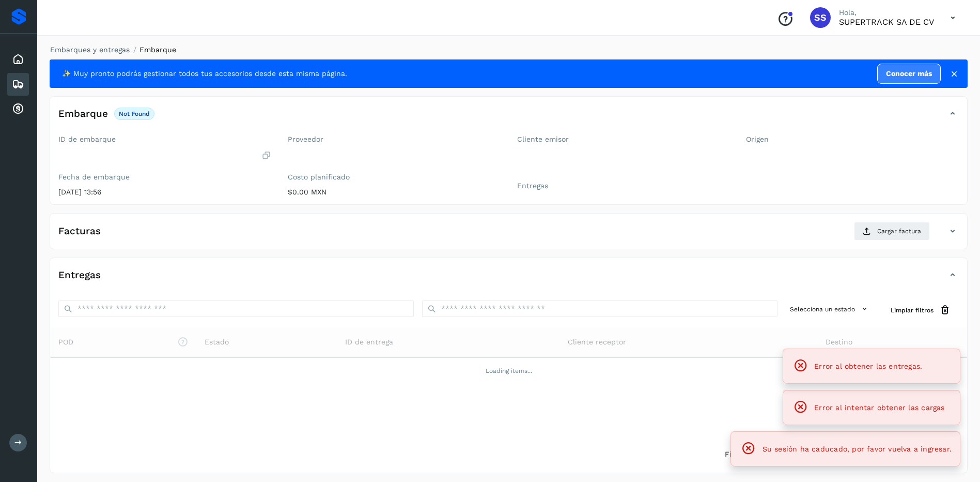  What do you see at coordinates (18, 60) in the screenshot?
I see `div: Inicio` at bounding box center [18, 60].